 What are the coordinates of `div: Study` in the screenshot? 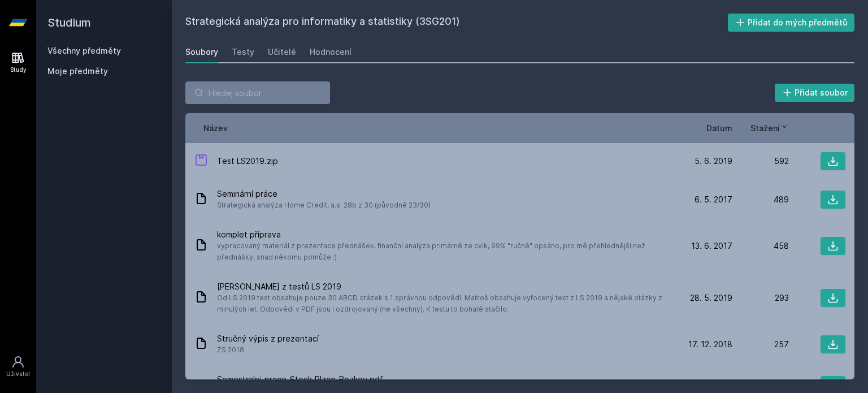 It's located at (18, 70).